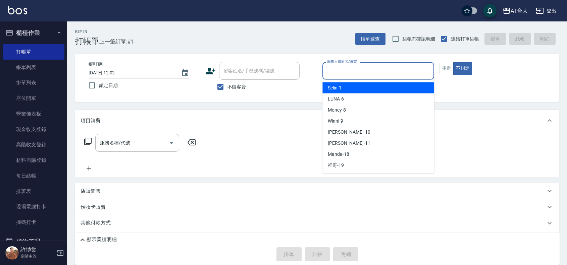  What do you see at coordinates (334, 88) in the screenshot?
I see `span: Selin -1` at bounding box center [334, 88].